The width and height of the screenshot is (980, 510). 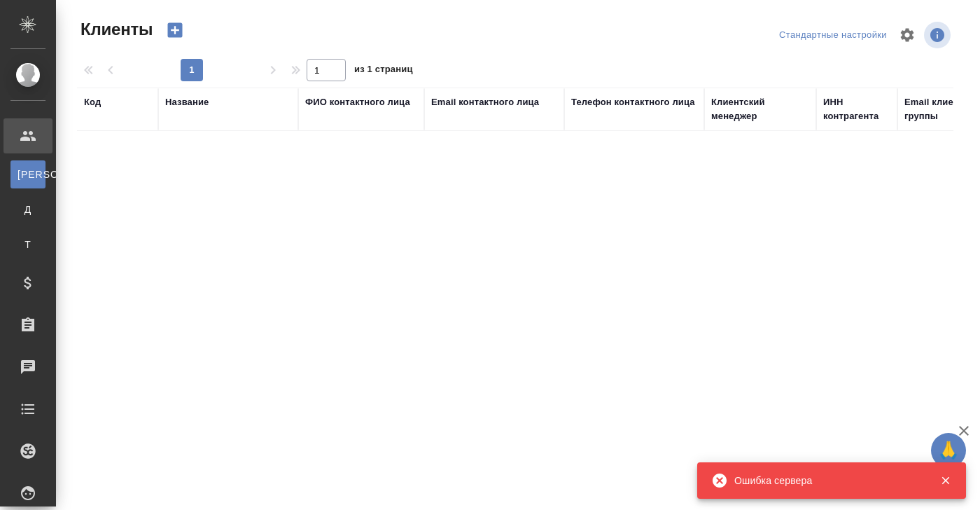 What do you see at coordinates (93, 102) in the screenshot?
I see `div: Код` at bounding box center [93, 102].